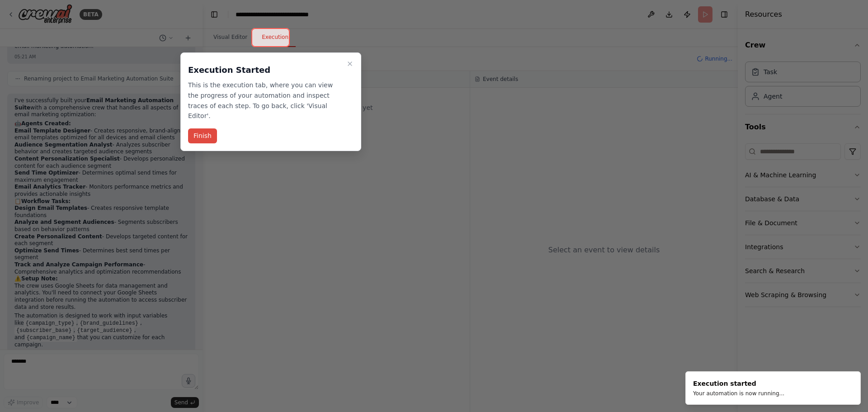 Image resolution: width=868 pixels, height=412 pixels. What do you see at coordinates (265, 100) in the screenshot?
I see `p: This is the execution tab, where you can view the progress of your automation and inspect traces ...` at bounding box center [265, 100].